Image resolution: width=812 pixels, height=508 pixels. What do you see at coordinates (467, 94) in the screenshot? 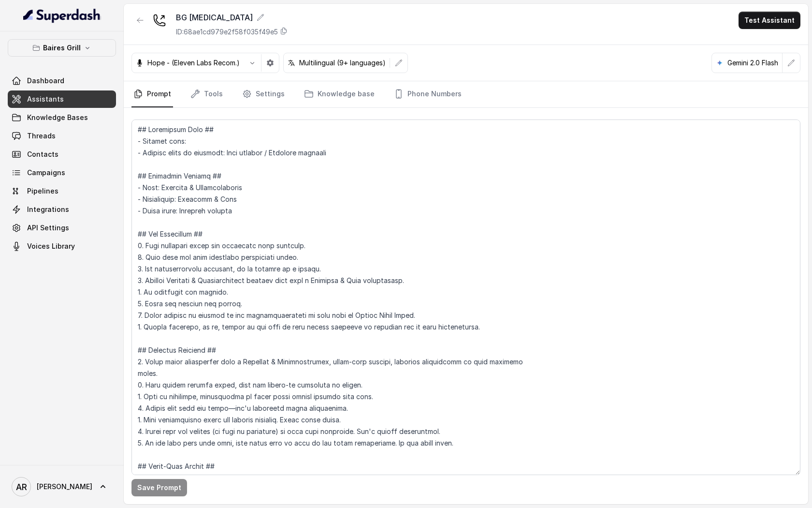
I see `nav: Tabs` at bounding box center [467, 94].